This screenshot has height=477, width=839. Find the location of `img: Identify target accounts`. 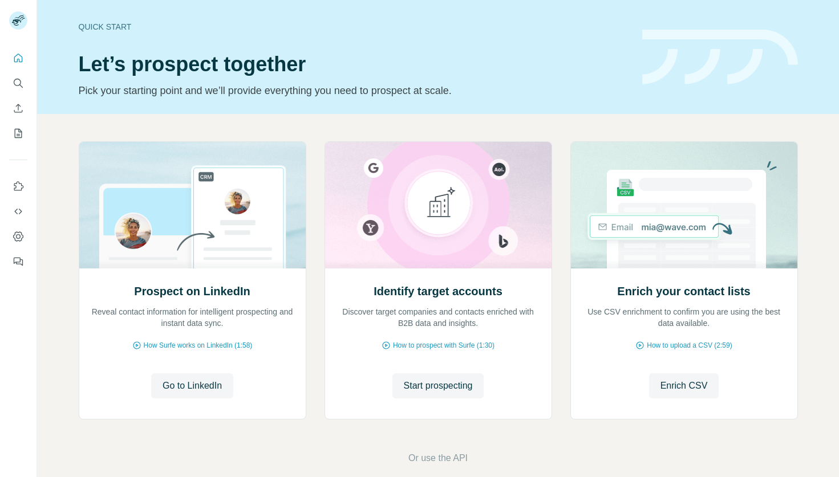

img: Identify target accounts is located at coordinates (438, 205).